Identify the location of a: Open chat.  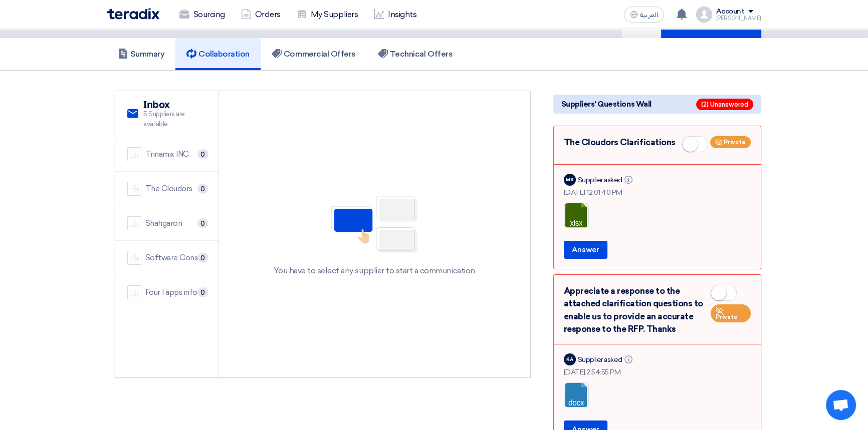
(840, 405).